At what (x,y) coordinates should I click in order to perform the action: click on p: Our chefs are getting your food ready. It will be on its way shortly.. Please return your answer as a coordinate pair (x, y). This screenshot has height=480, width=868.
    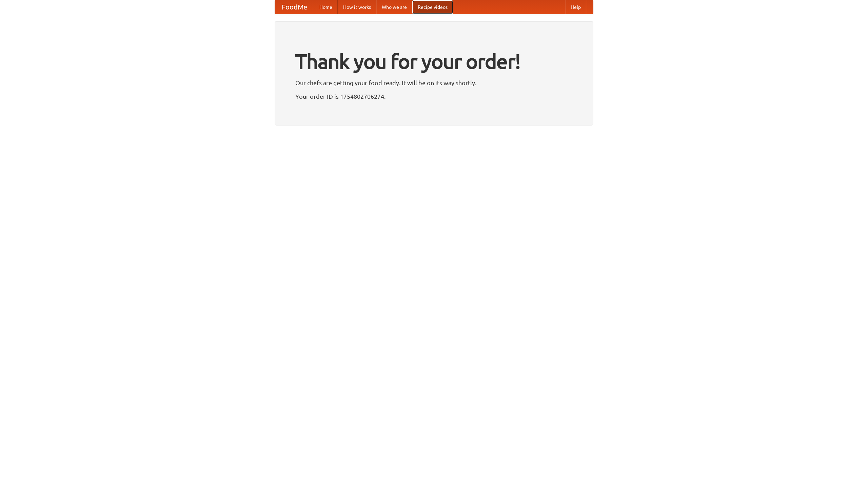
    Looking at the image, I should click on (434, 83).